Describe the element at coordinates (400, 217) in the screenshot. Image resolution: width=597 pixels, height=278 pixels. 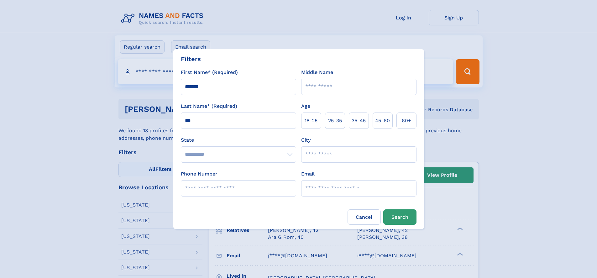
I see `button: Search` at that location.